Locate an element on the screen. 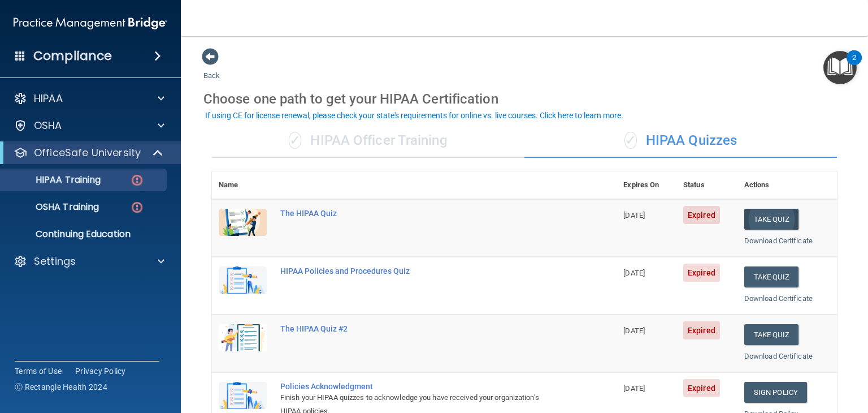 This screenshot has width=868, height=413. th: Actions is located at coordinates (787, 185).